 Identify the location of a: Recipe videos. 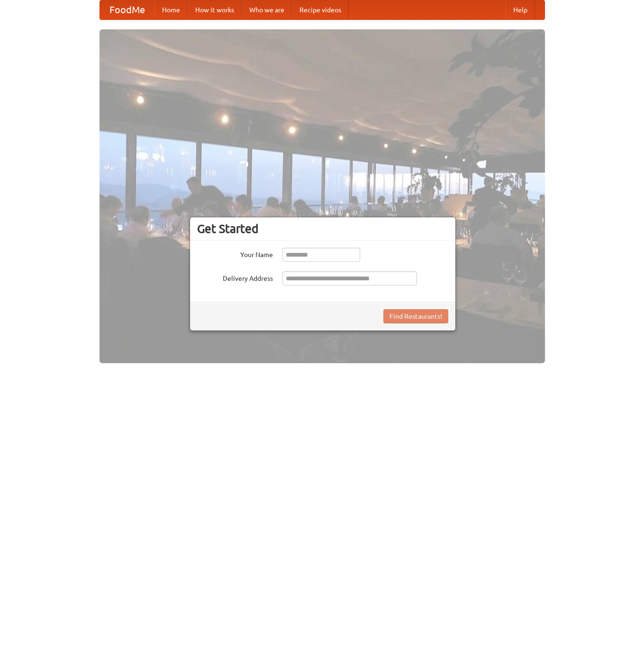
(320, 10).